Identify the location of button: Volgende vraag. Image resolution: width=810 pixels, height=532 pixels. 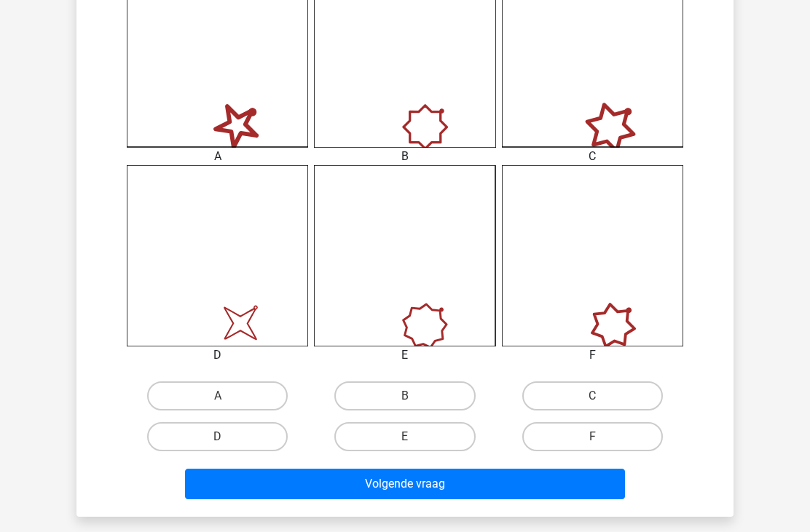
(405, 484).